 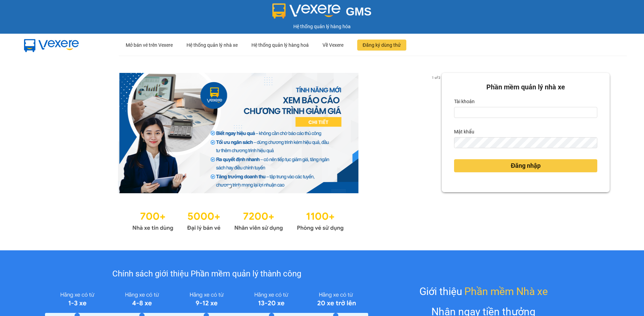 I want to click on img: mbUUG5Q.png, so click(x=51, y=45).